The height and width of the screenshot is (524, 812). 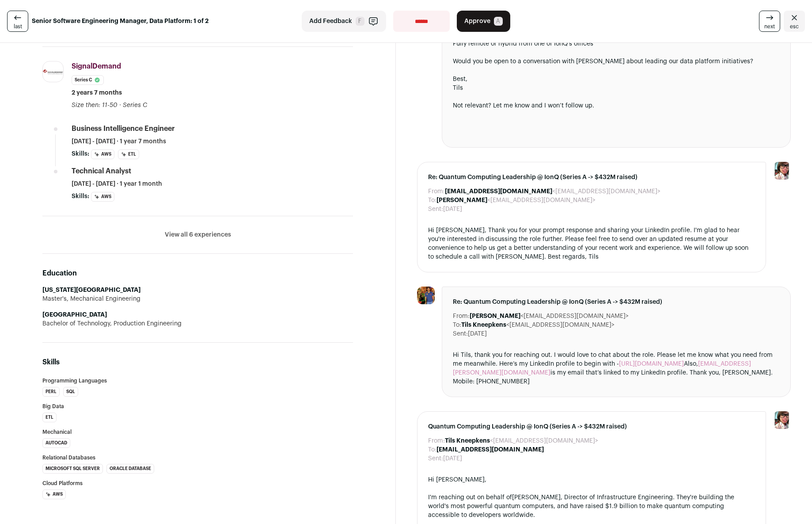 I want to click on h2: Education, so click(x=198, y=274).